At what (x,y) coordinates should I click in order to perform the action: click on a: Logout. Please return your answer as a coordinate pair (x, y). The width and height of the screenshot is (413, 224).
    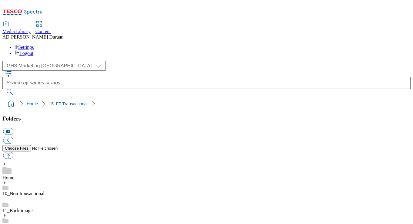
    Looking at the image, I should click on (24, 53).